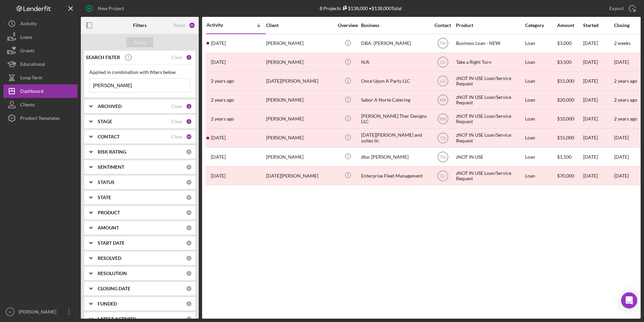  Describe the element at coordinates (622, 8) in the screenshot. I see `button: Export` at that location.